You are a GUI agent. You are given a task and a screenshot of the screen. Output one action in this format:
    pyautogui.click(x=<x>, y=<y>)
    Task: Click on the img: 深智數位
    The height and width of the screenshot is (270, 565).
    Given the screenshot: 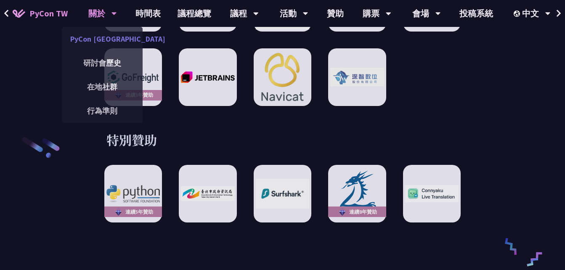 What is the action you would take?
    pyautogui.click(x=357, y=77)
    